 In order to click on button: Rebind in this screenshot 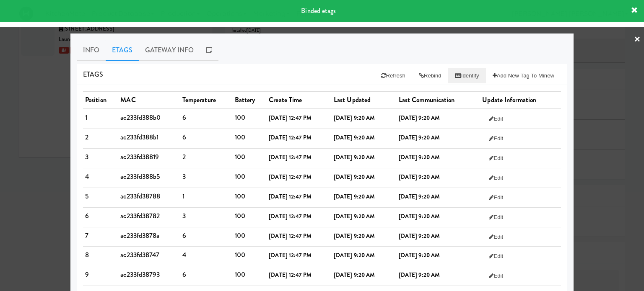, I will do `click(430, 76)`.